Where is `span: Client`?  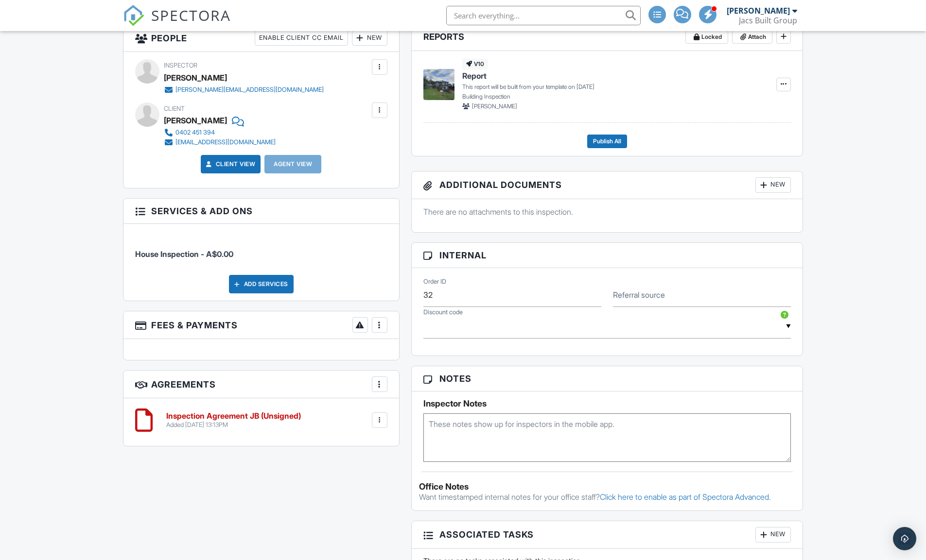 span: Client is located at coordinates (174, 108).